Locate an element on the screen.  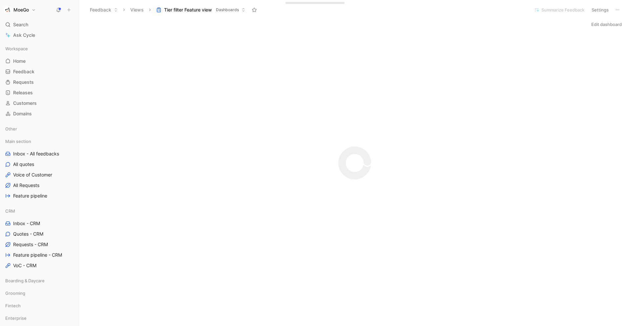
h1: MoeGo is located at coordinates (21, 10).